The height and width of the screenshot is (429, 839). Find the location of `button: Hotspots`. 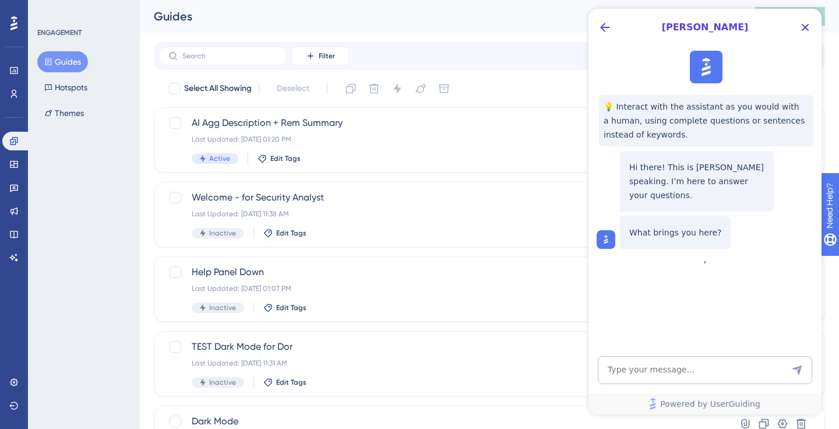

button: Hotspots is located at coordinates (66, 87).